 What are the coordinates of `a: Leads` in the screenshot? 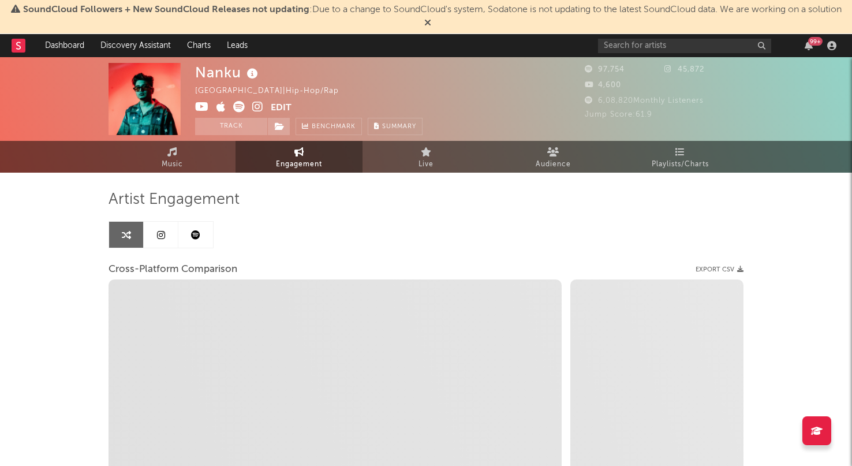 It's located at (237, 46).